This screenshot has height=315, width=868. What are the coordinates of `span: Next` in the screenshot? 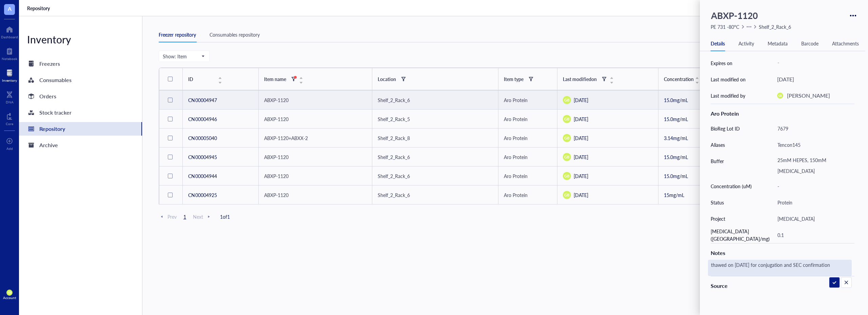 It's located at (202, 217).